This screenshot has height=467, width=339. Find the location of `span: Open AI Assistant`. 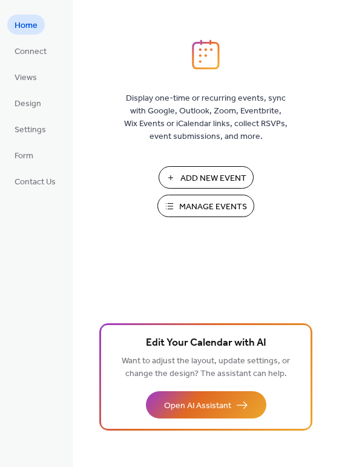

span: Open AI Assistant is located at coordinates (198, 406).